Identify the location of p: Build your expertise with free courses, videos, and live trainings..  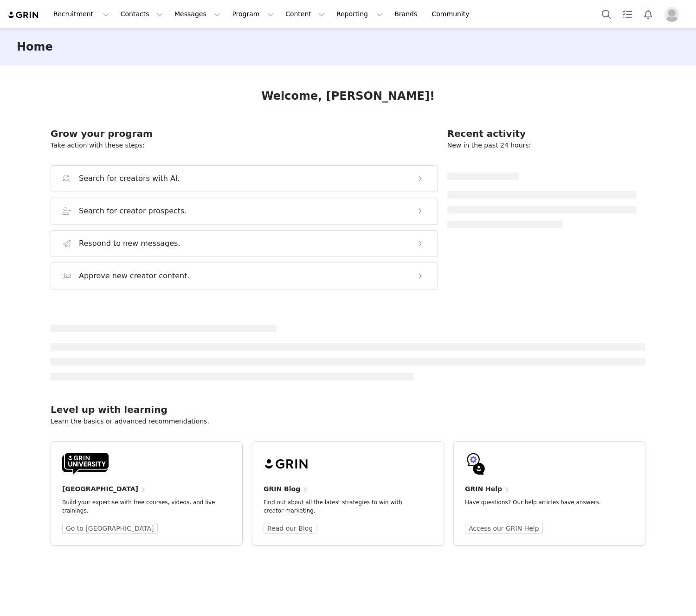
(139, 507).